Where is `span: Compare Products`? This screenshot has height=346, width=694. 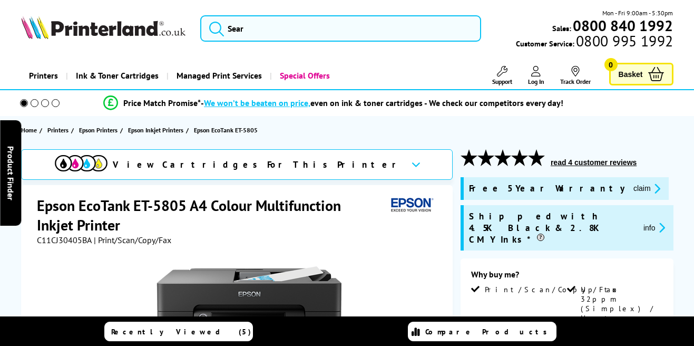
span: Compare Products is located at coordinates (489, 332).